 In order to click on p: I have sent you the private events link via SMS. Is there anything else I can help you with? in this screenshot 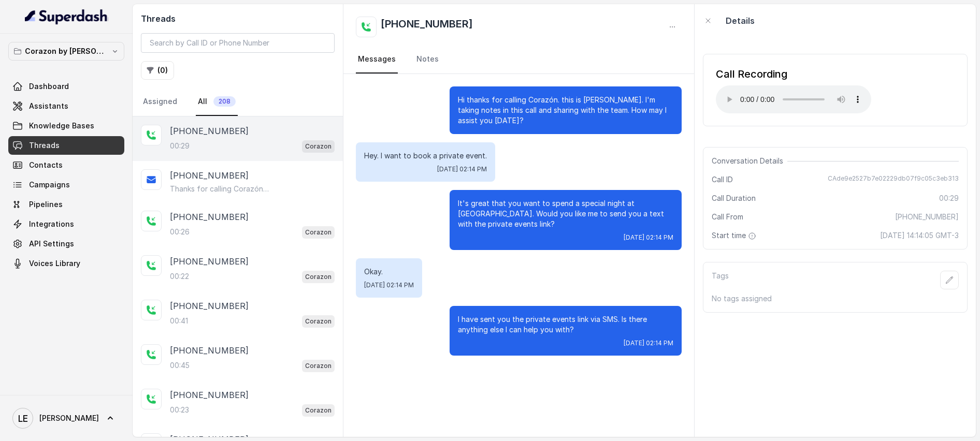, I will do `click(566, 325)`.